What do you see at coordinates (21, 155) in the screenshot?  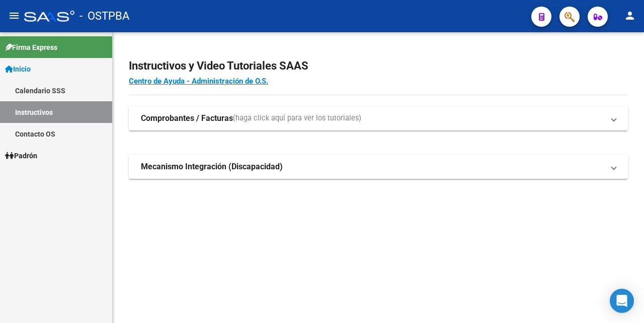 I see `span: Padrón` at bounding box center [21, 155].